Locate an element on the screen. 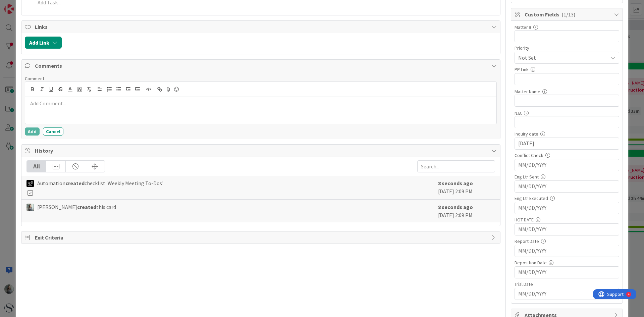 Image resolution: width=644 pixels, height=317 pixels. span: Links is located at coordinates (262, 27).